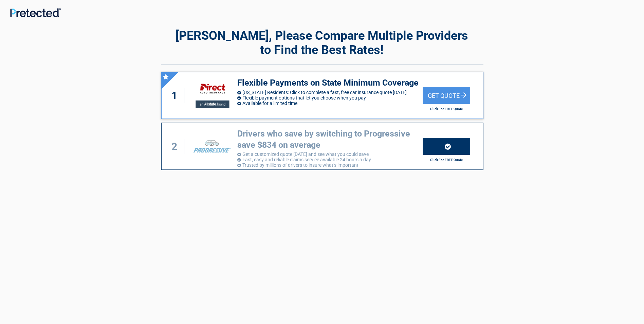 The width and height of the screenshot is (644, 324). I want to click on div: 1, so click(177, 95).